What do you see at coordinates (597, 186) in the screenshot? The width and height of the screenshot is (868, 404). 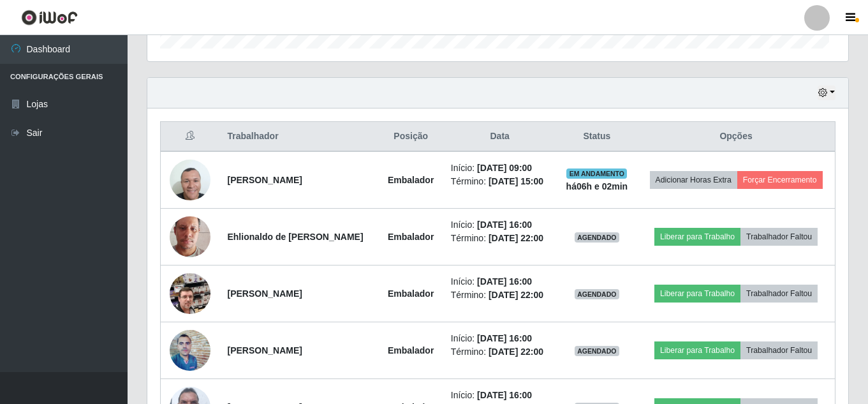 I see `strong: há 06 h e 02 min` at bounding box center [597, 186].